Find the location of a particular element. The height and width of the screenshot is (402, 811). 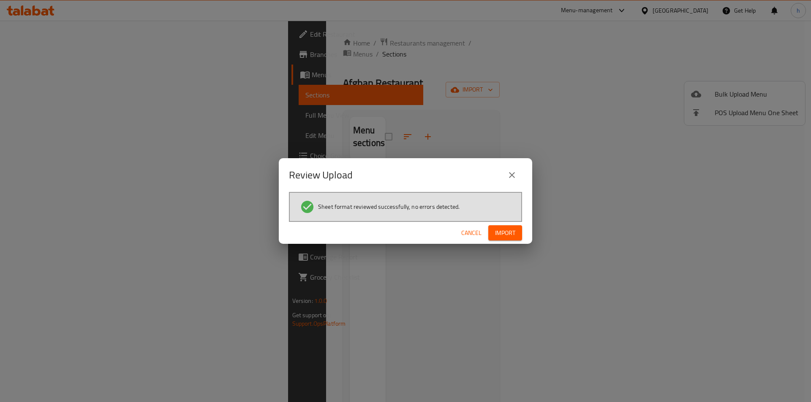

span: Import is located at coordinates (505, 233).